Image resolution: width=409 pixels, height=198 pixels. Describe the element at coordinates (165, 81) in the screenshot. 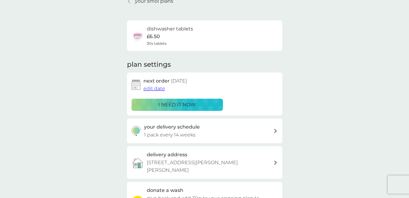

I see `h2: next order` at that location.